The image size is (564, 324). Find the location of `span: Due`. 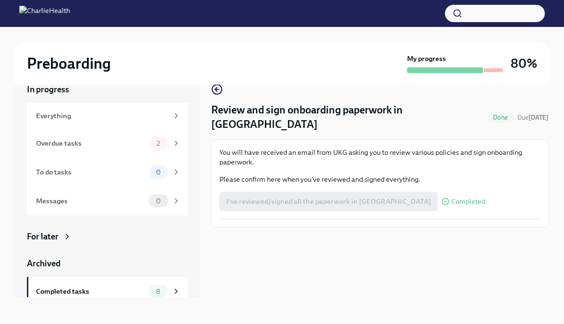

span: Due is located at coordinates (533, 117).